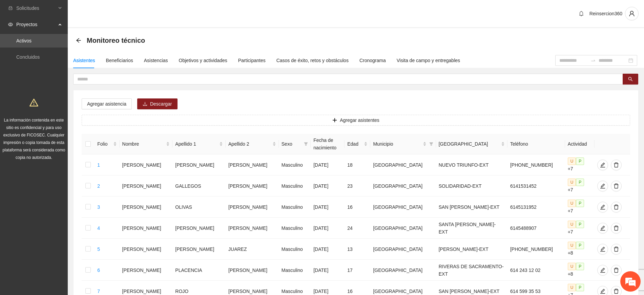 The width and height of the screenshot is (644, 295). Describe the element at coordinates (78, 40) in the screenshot. I see `div: Back` at that location.